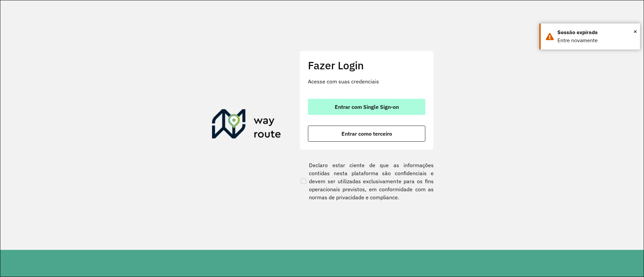 This screenshot has height=277, width=644. What do you see at coordinates (367, 181) in the screenshot?
I see `label: Declaro estar ciente de que as informações contidas nesta plataforma são confidenciais e devem se...` at bounding box center [367, 181].